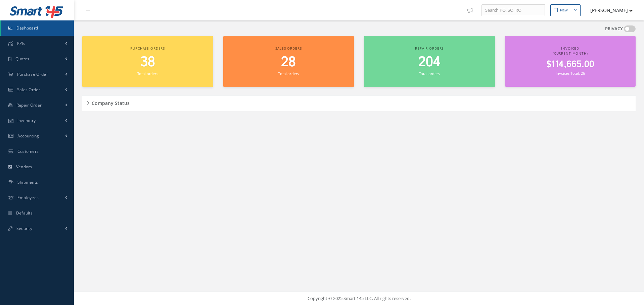  I want to click on span: Security, so click(24, 228).